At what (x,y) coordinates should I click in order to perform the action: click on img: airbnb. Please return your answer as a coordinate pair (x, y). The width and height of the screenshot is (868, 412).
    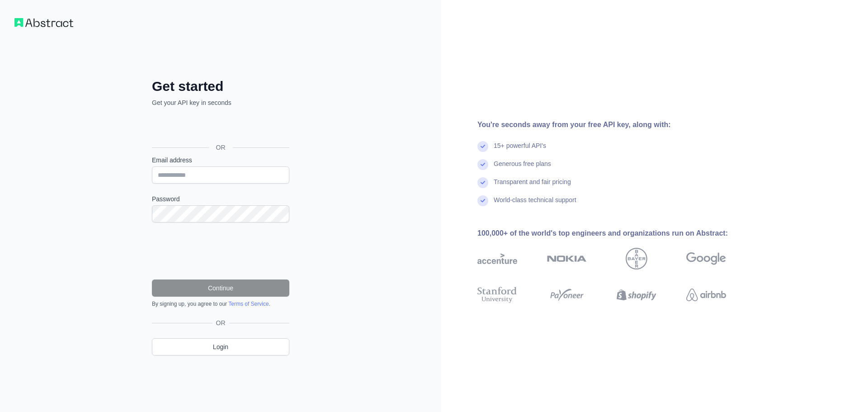
    Looking at the image, I should click on (706, 295).